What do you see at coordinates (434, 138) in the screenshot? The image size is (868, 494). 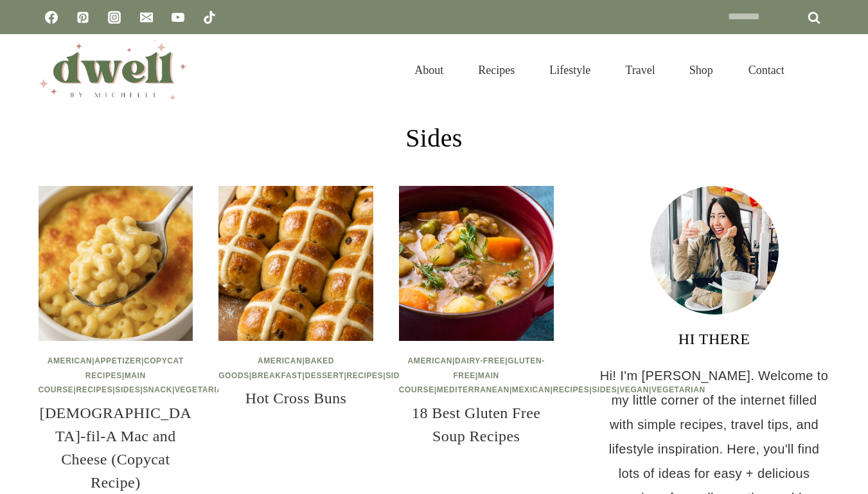 I see `h1: Sides` at bounding box center [434, 138].